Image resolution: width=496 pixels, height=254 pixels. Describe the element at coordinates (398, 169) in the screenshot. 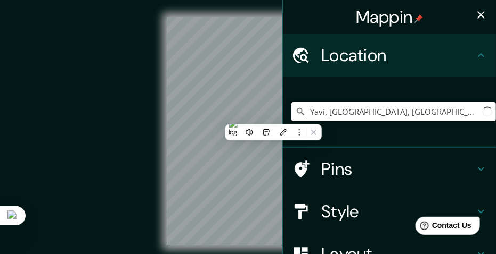

I see `h4: Pins` at that location.